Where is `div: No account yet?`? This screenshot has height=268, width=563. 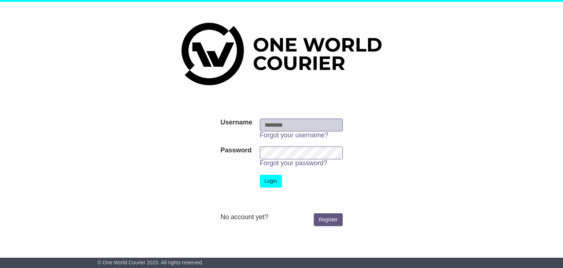 div: No account yet? is located at coordinates (281, 217).